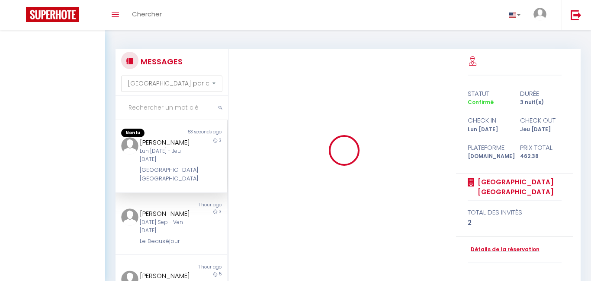  What do you see at coordinates (147, 14) in the screenshot?
I see `span: Chercher` at bounding box center [147, 14].